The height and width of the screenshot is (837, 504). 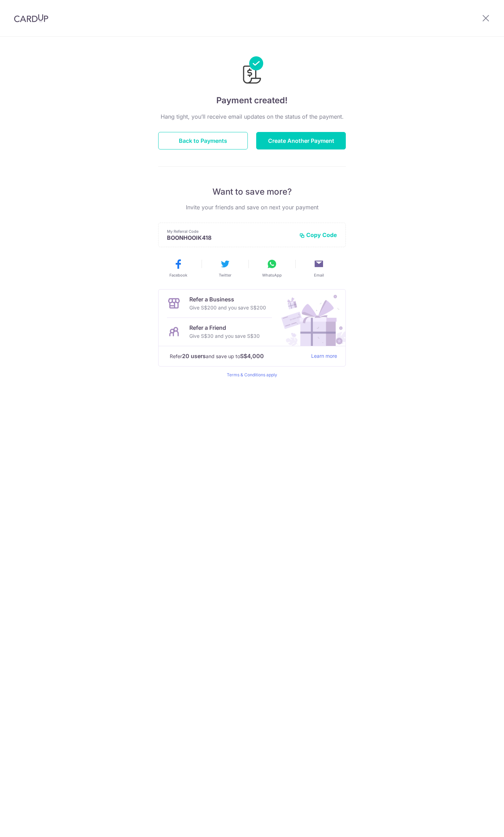 I want to click on button: Back to Payments, so click(x=203, y=141).